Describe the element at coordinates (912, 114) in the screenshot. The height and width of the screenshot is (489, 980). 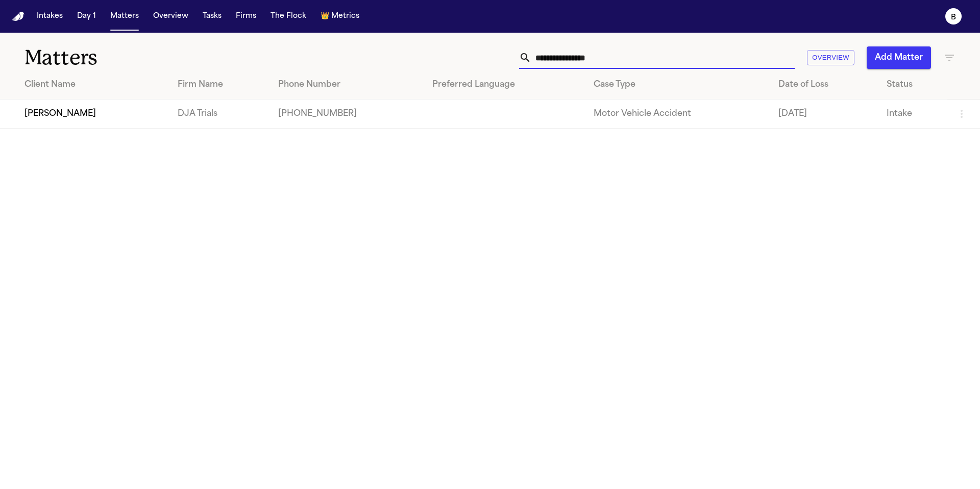
I see `td: Intake` at that location.